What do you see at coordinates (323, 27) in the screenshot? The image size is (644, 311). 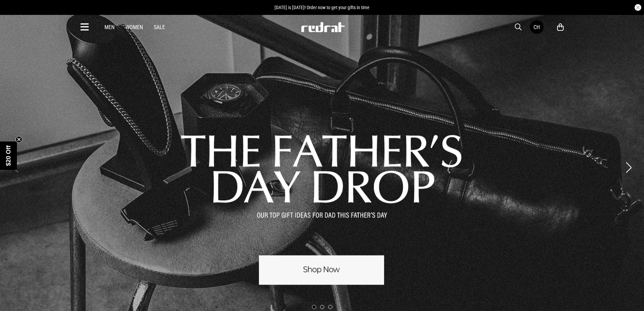 I see `img: Redrat logo` at bounding box center [323, 27].